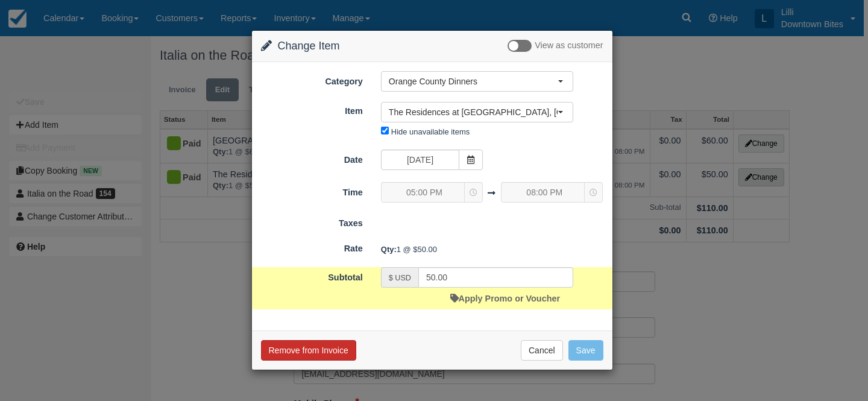 Image resolution: width=868 pixels, height=401 pixels. What do you see at coordinates (389, 249) in the screenshot?
I see `strong: Qty` at bounding box center [389, 249].